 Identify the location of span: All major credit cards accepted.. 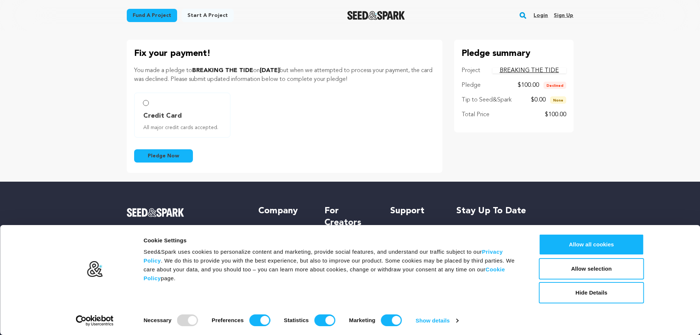
(184, 128).